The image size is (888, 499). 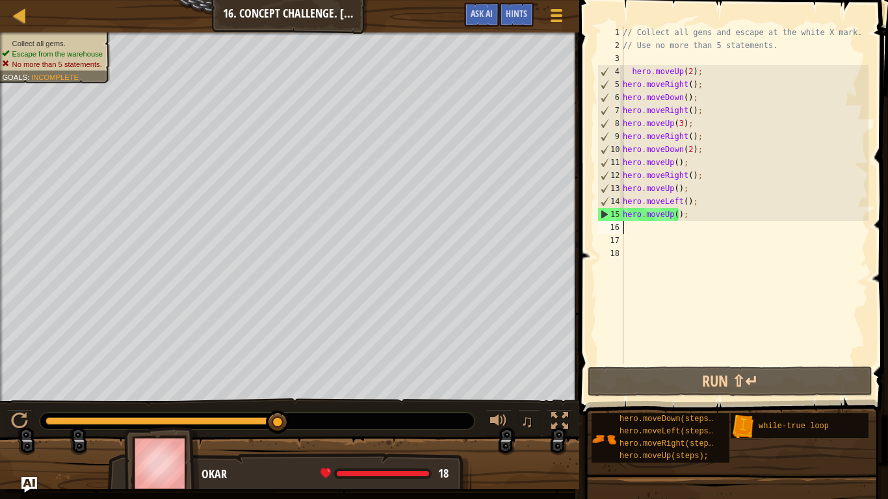 I want to click on button: Ctrl + P: Play, so click(x=20, y=423).